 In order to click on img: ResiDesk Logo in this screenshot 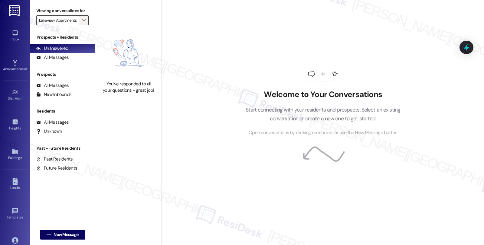, I will do `click(15, 11)`.